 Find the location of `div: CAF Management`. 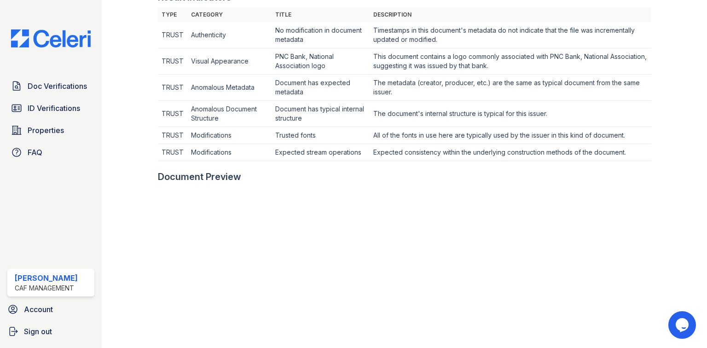

div: CAF Management is located at coordinates (46, 288).